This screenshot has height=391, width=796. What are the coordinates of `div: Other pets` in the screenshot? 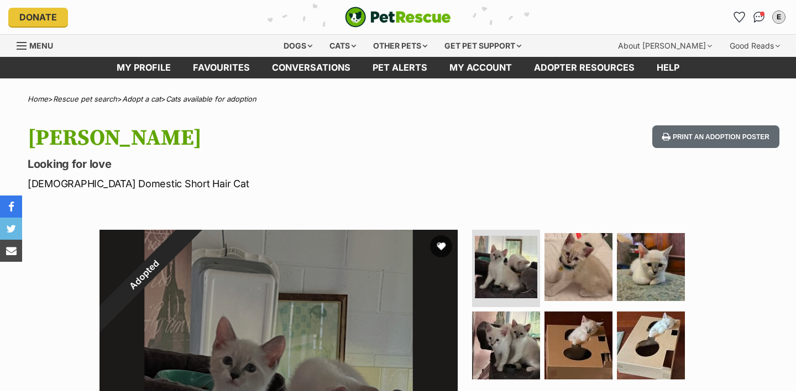 It's located at (400, 46).